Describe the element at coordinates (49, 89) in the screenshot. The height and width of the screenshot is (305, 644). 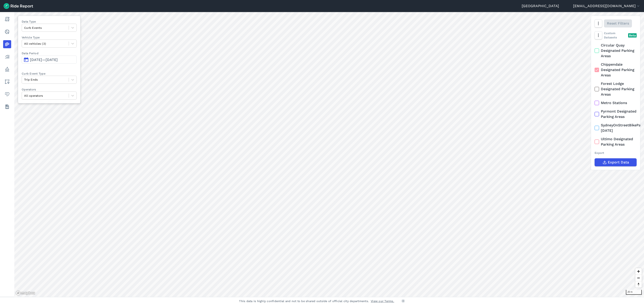
I see `label: Operators` at that location.